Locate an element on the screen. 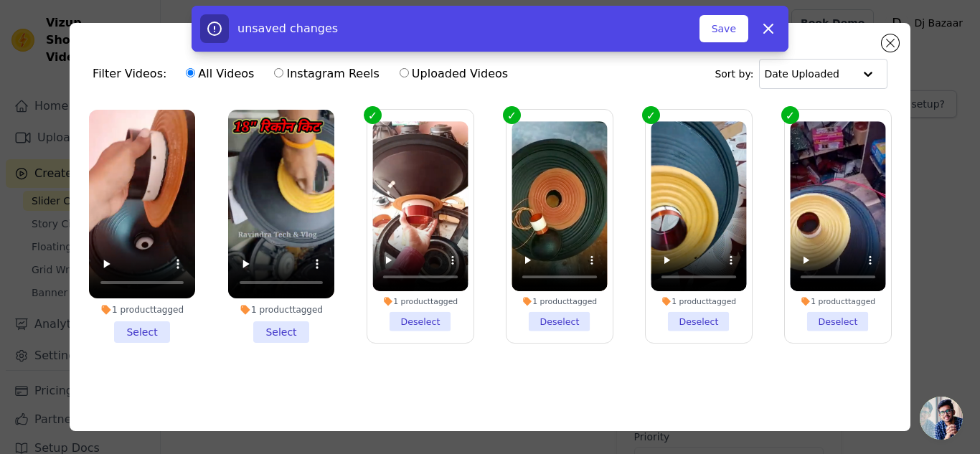  button: Save is located at coordinates (724, 29).